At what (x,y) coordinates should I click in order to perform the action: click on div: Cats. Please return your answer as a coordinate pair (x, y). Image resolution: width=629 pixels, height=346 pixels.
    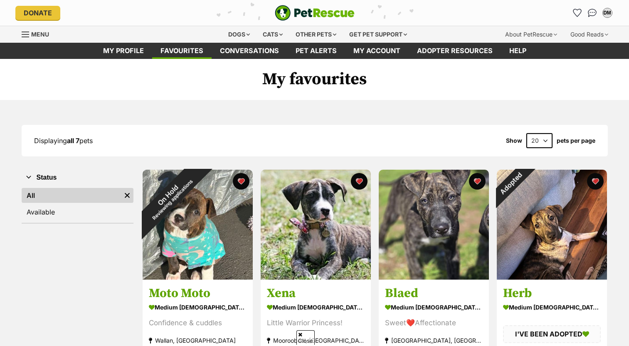
    Looking at the image, I should click on (273, 34).